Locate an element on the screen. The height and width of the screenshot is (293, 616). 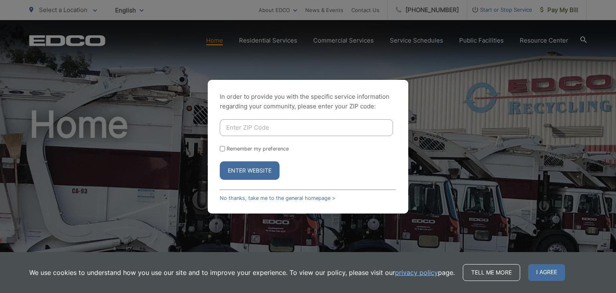
button: Enter Website is located at coordinates (249, 170).